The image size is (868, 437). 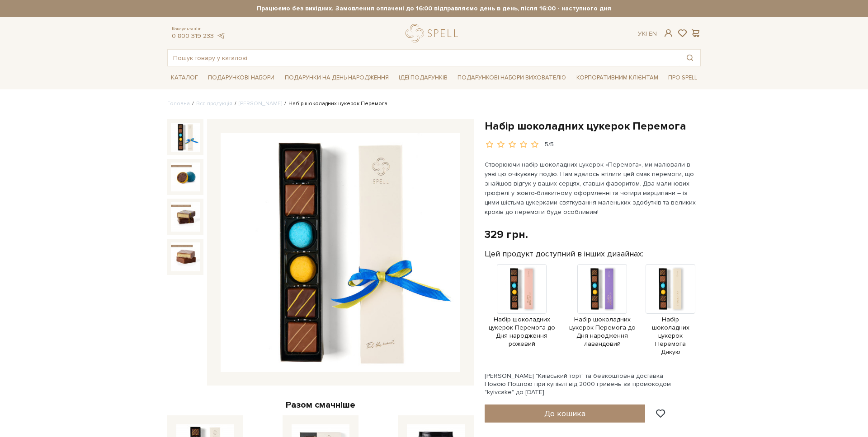 What do you see at coordinates (617, 77) in the screenshot?
I see `a: Корпоративним клієнтам` at bounding box center [617, 77].